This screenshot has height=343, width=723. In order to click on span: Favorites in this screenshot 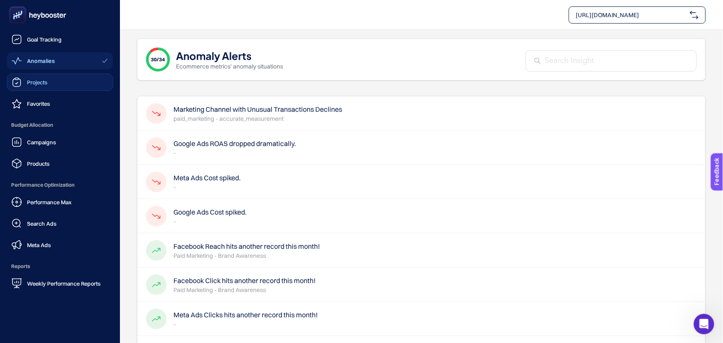, I will do `click(39, 104)`.